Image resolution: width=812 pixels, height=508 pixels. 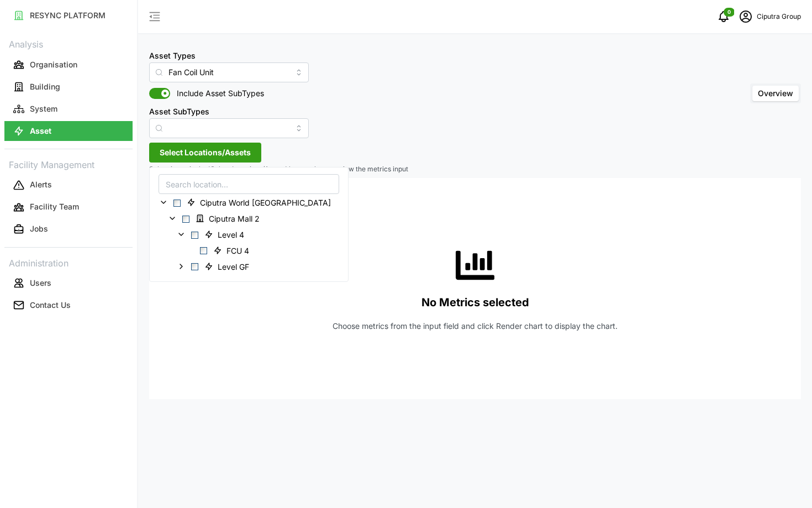 What do you see at coordinates (69, 207) in the screenshot?
I see `button: Facility Team` at bounding box center [69, 207].